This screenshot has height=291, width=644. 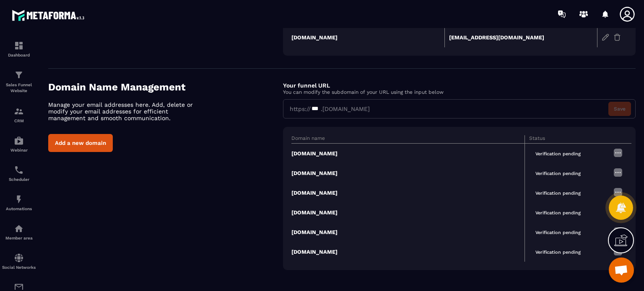 What do you see at coordinates (122, 111) in the screenshot?
I see `p: Manage your email addresses here. Add, delete or modify your email addresses for efficient manage...` at bounding box center [122, 111].